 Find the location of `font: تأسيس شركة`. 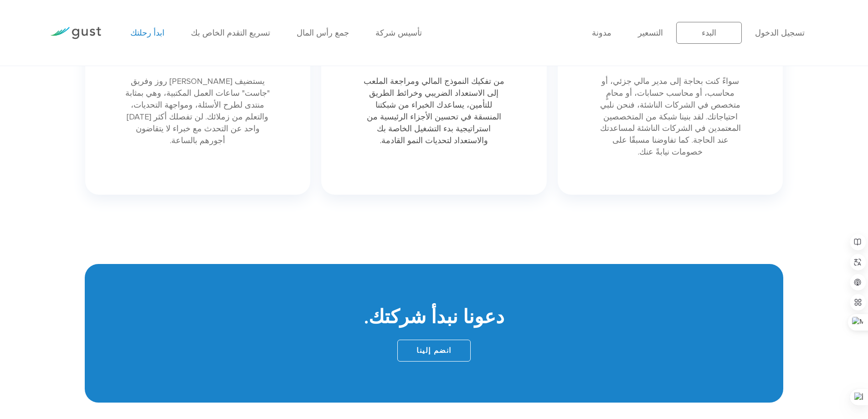

font: تأسيس شركة is located at coordinates (399, 33).